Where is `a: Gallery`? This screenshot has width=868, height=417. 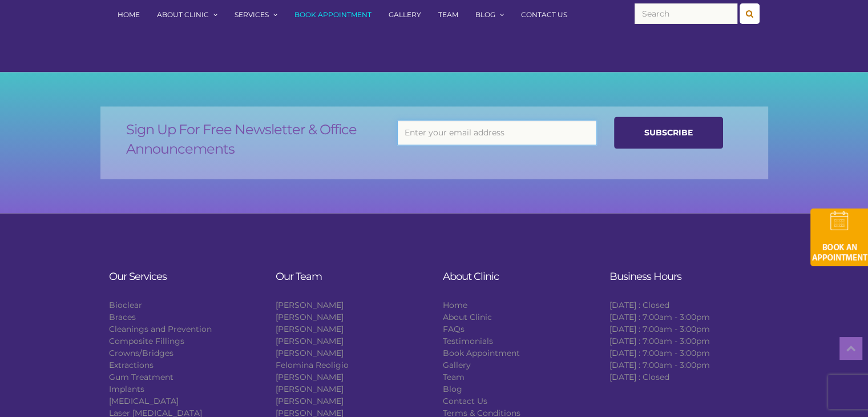
a: Gallery is located at coordinates (456, 365).